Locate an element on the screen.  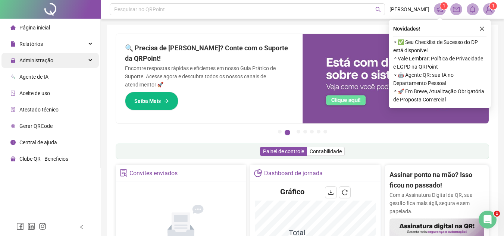
img: 75567 is located at coordinates (489, 9).